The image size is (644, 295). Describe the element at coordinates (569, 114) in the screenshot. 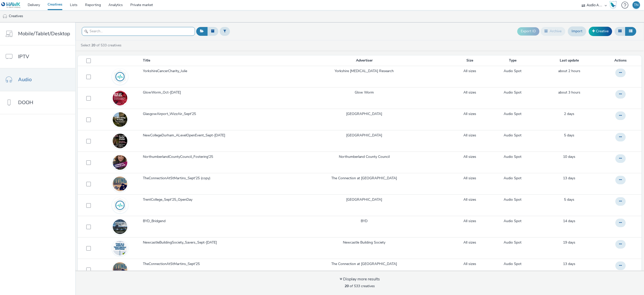

I see `span: 2 days` at that location.